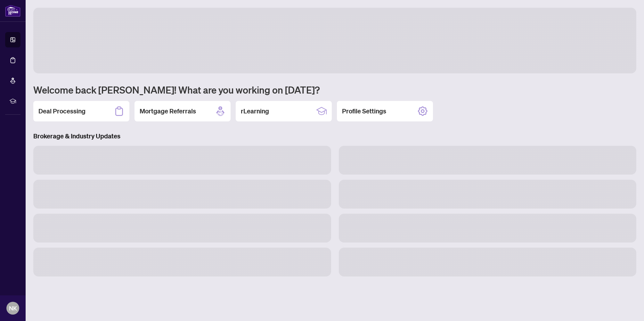  I want to click on span: NK, so click(13, 308).